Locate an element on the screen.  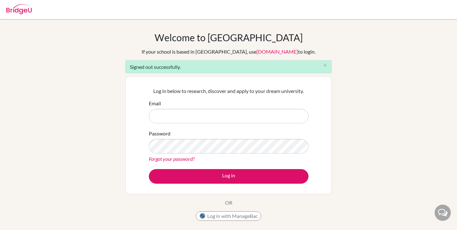
img: Bridge-U is located at coordinates (19, 9).